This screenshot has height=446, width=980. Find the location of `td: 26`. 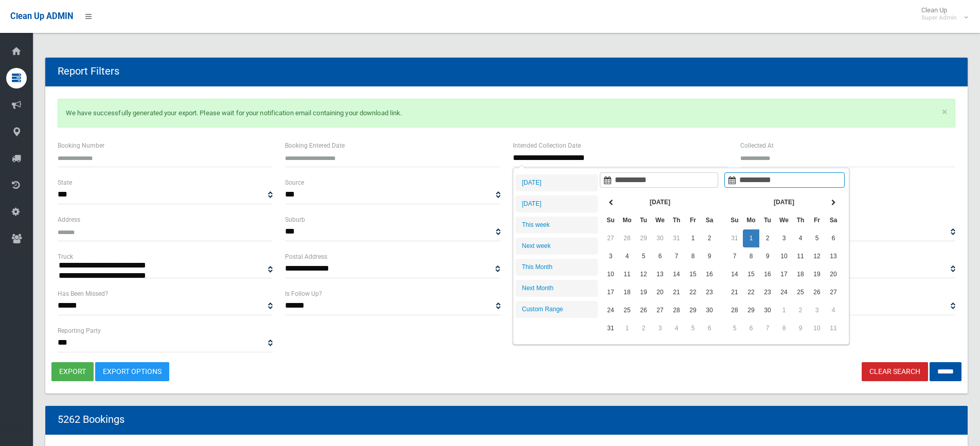

td: 26 is located at coordinates (644, 310).